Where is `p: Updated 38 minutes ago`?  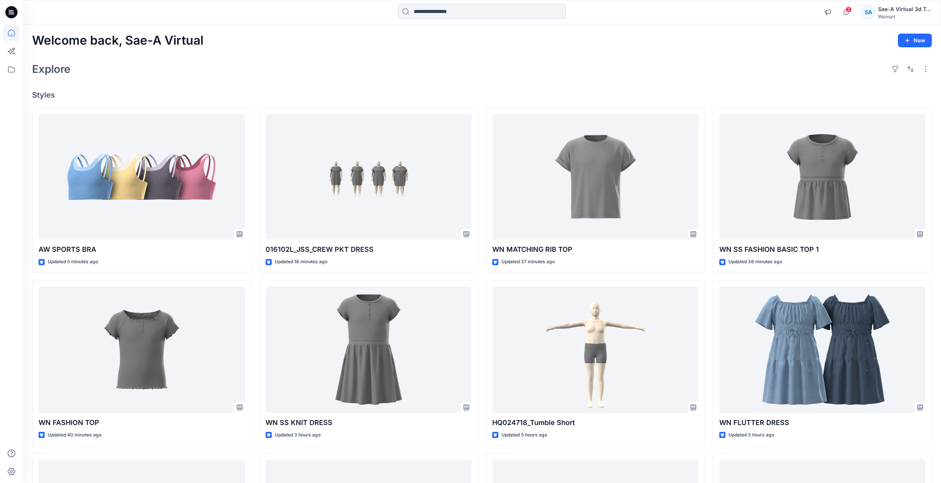
p: Updated 38 minutes ago is located at coordinates (755, 262).